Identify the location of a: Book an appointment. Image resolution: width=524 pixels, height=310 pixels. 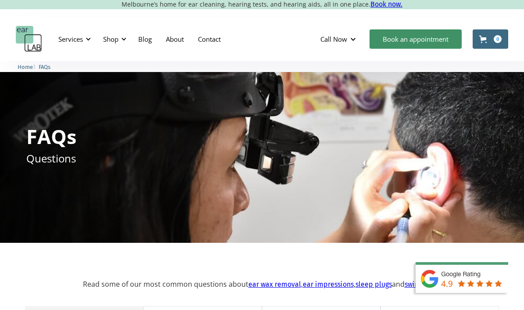
(416, 39).